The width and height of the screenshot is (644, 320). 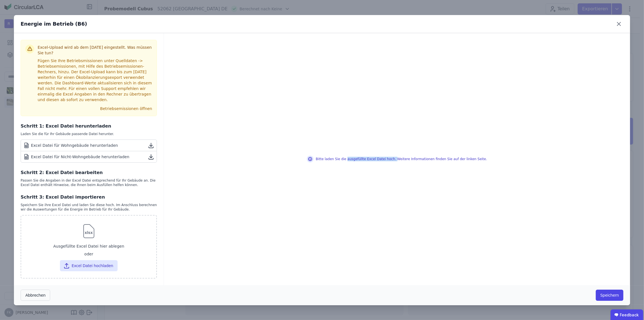 I want to click on div: Schritt 1: Excel Datei herunterladen, so click(x=89, y=126).